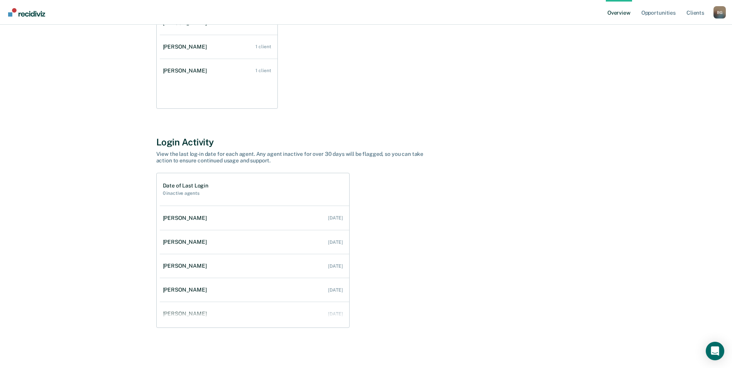  I want to click on div: Login Activity, so click(366, 142).